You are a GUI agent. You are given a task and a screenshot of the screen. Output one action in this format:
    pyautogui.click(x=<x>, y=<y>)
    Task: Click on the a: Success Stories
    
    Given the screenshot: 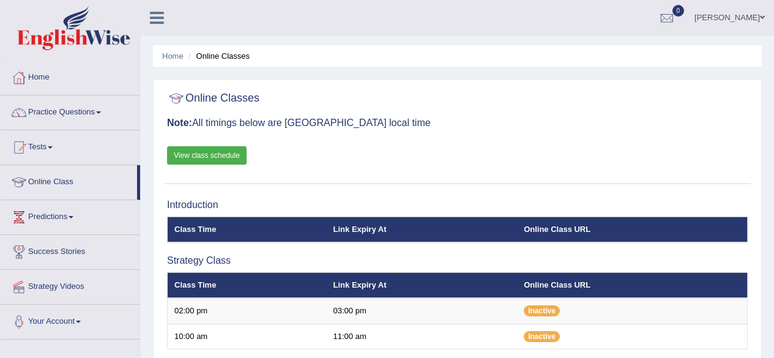 What is the action you would take?
    pyautogui.click(x=70, y=250)
    